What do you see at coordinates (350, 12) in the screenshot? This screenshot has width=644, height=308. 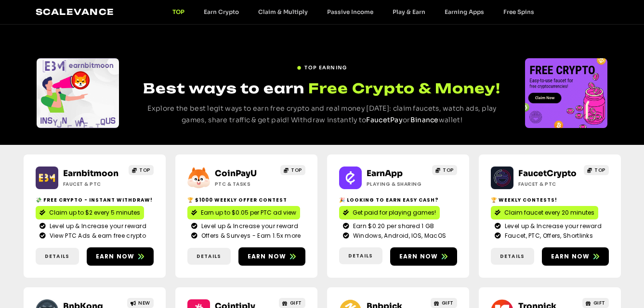 I see `a: Passive Income` at bounding box center [350, 12].